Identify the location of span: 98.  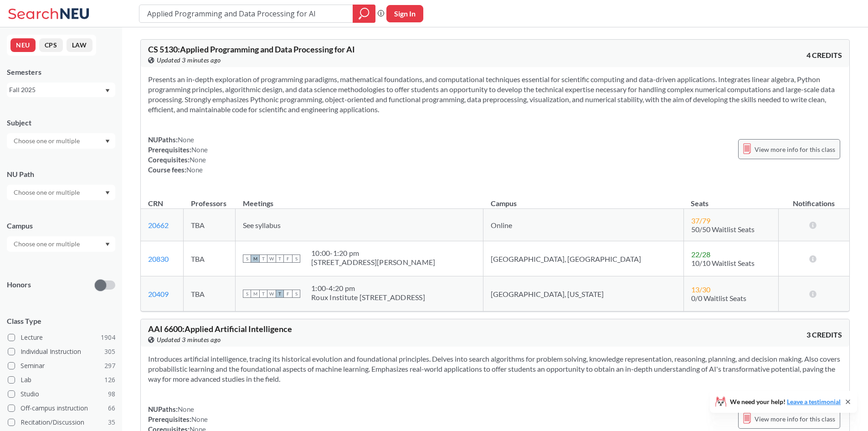
(112, 394).